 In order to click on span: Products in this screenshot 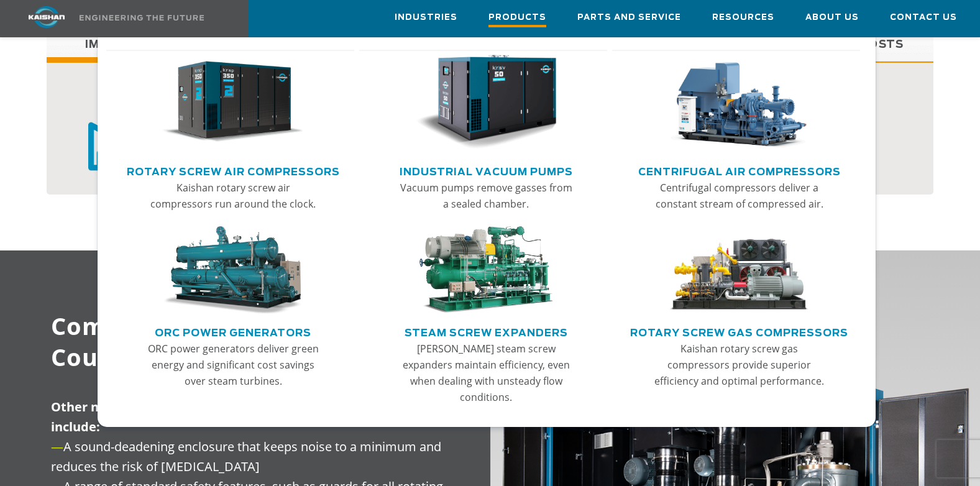, I will do `click(517, 19)`.